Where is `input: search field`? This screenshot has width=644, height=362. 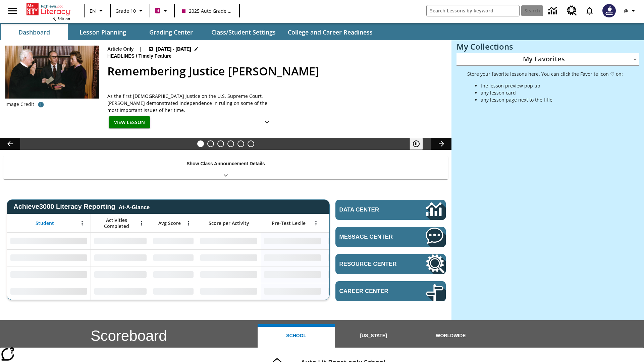
input: search field is located at coordinates (473, 11).